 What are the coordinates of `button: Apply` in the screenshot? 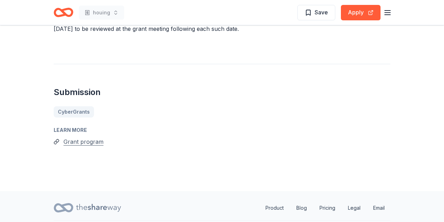 It's located at (360, 13).